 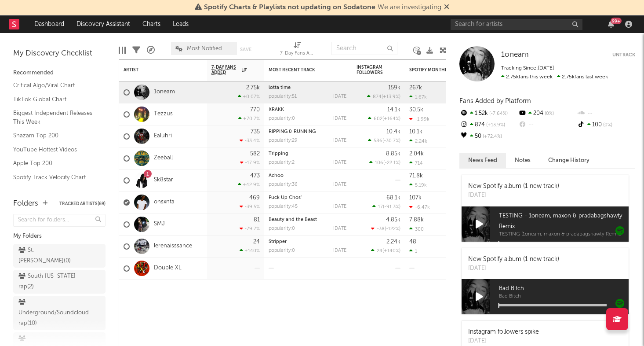 What do you see at coordinates (282, 250) in the screenshot?
I see `div: popularity: 0` at bounding box center [282, 250].